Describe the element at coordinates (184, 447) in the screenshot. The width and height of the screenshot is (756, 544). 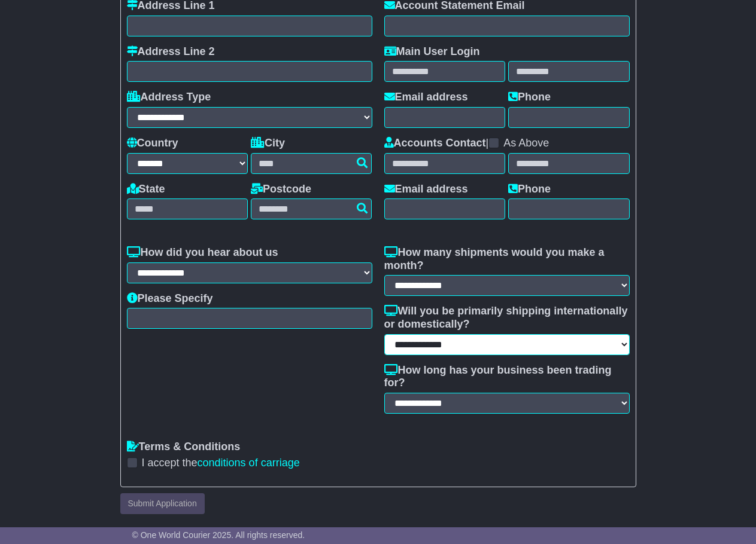
I see `label: Terms & Conditions` at that location.